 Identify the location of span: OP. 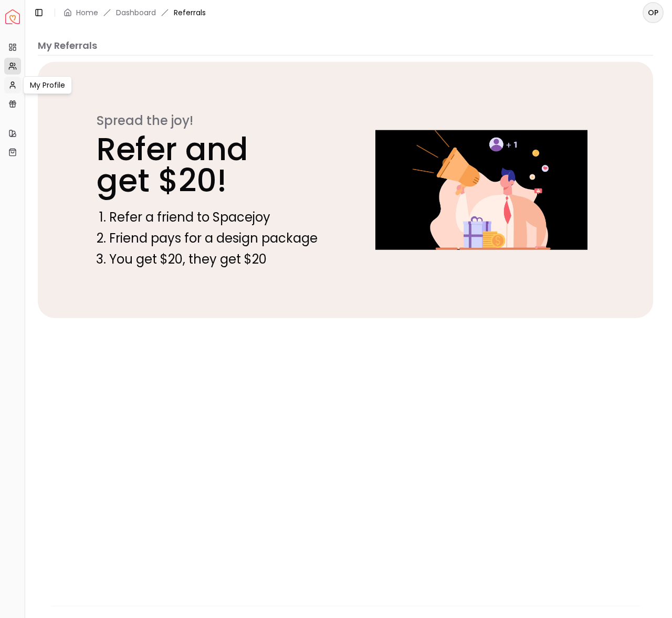
(653, 12).